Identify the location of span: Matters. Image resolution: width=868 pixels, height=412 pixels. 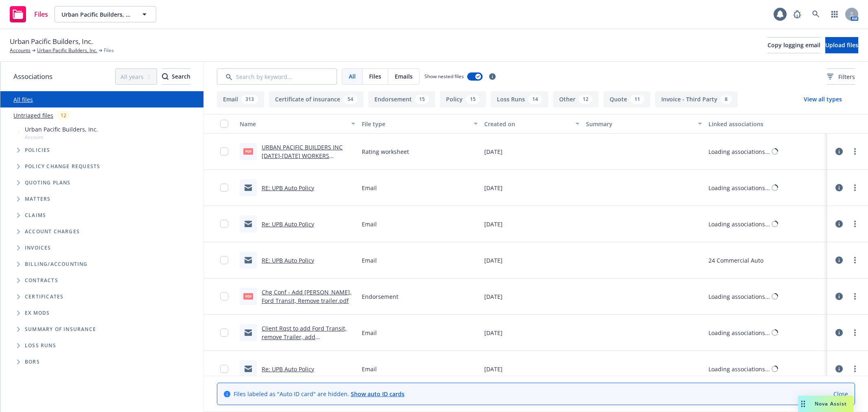
(38, 199).